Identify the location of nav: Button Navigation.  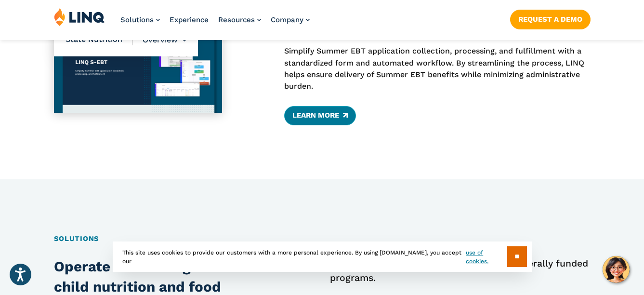
(550, 19).